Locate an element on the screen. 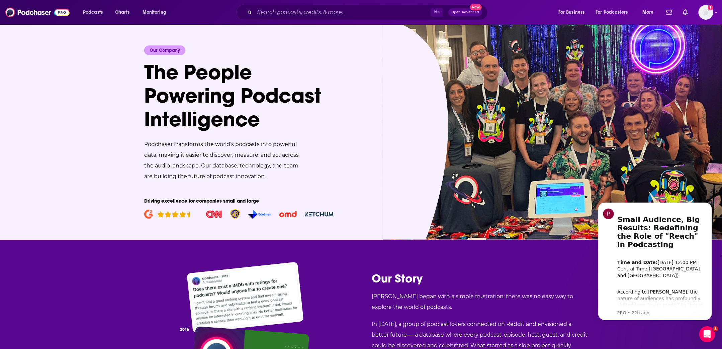 This screenshot has height=349, width=722. img: Reddit Post is located at coordinates (245, 298).